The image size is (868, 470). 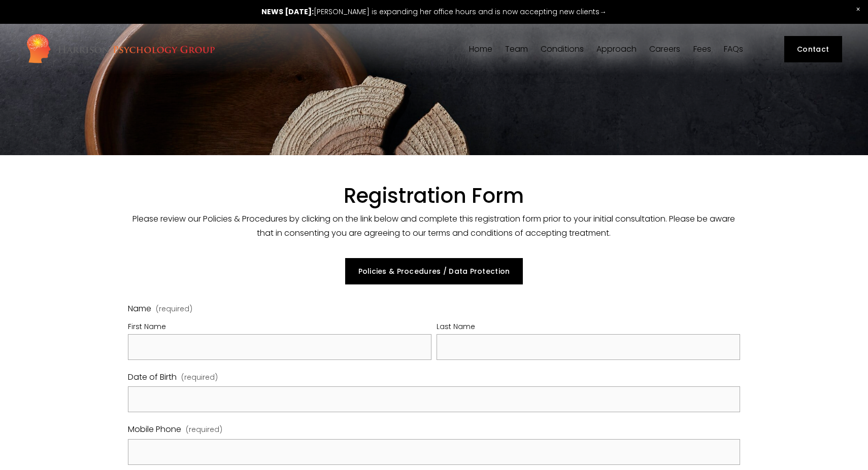 I want to click on a: Contact, so click(x=813, y=49).